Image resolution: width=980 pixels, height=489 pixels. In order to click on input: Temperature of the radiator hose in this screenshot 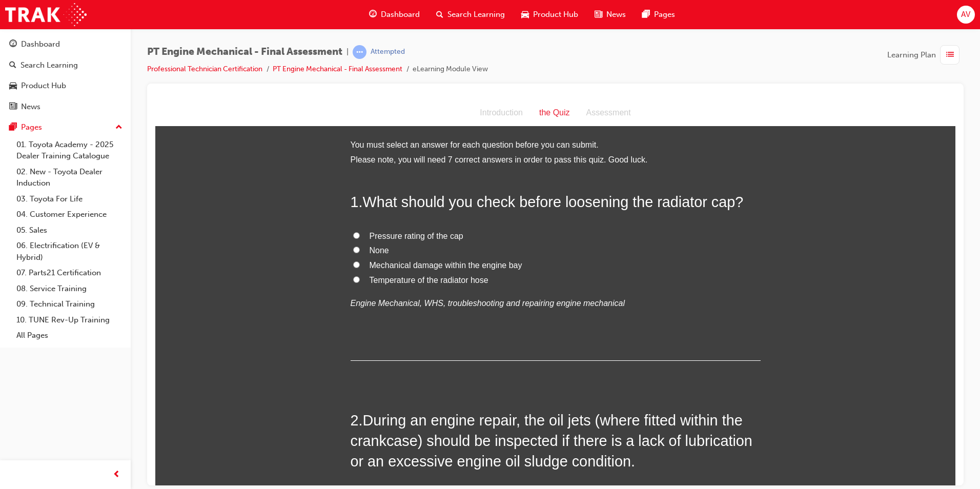, I will do `click(201, 180)`.